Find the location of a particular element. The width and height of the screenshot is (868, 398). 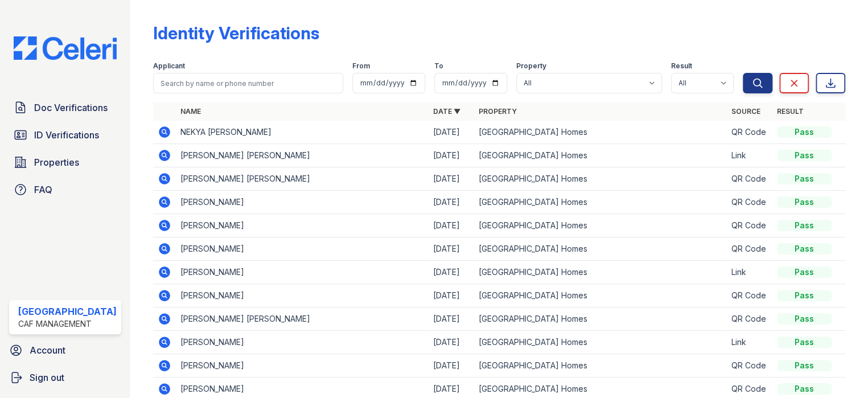

a: Doc Verifications is located at coordinates (65, 107).